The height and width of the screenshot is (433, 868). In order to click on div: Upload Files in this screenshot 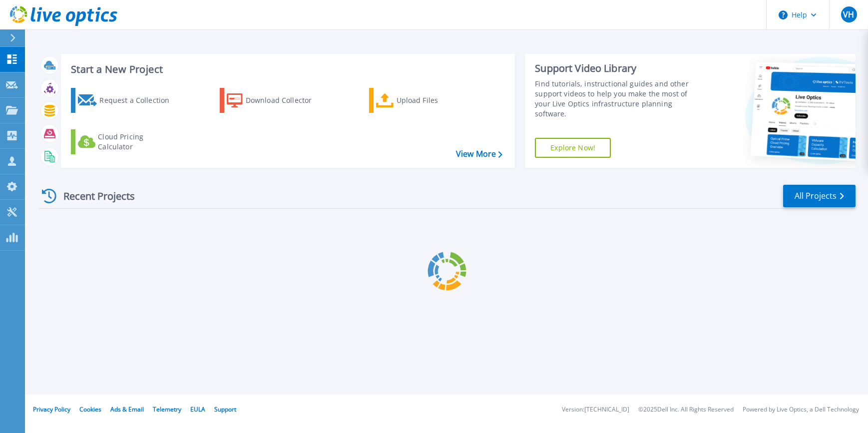, I will do `click(437, 101)`.